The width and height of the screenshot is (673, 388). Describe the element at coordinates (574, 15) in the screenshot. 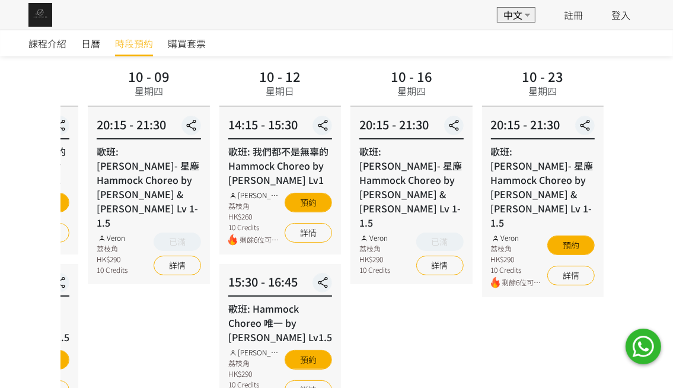

I see `a: 註冊` at that location.